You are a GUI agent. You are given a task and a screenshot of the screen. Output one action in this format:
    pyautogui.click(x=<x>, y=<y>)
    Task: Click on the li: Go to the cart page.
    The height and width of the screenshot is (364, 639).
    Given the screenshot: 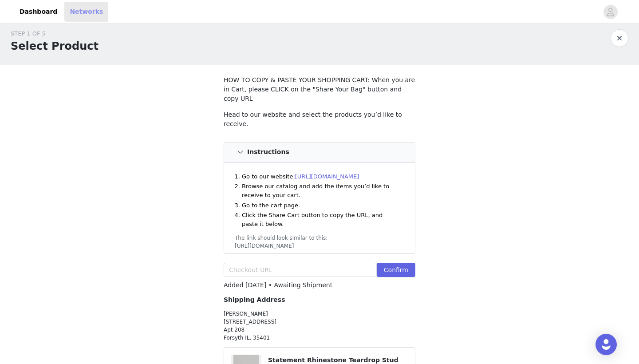 What is the action you would take?
    pyautogui.click(x=321, y=205)
    